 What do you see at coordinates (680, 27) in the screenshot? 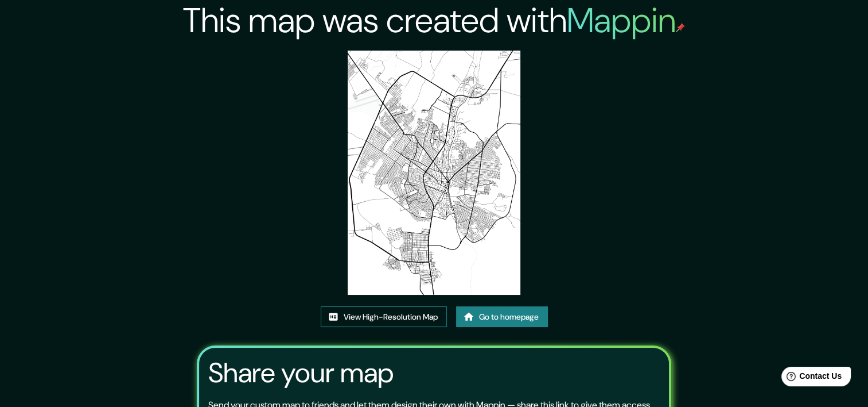
I see `img: mappin-pin` at bounding box center [680, 27].